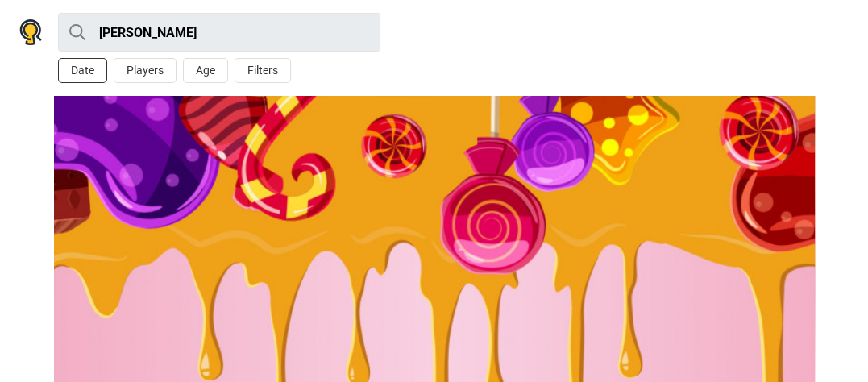  Describe the element at coordinates (31, 33) in the screenshot. I see `img: Nowescape logo` at that location.